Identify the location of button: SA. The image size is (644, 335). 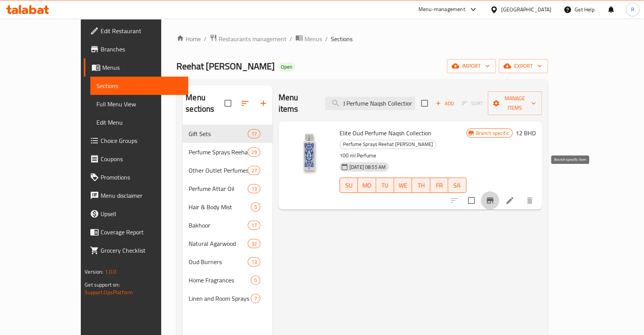
(457, 186).